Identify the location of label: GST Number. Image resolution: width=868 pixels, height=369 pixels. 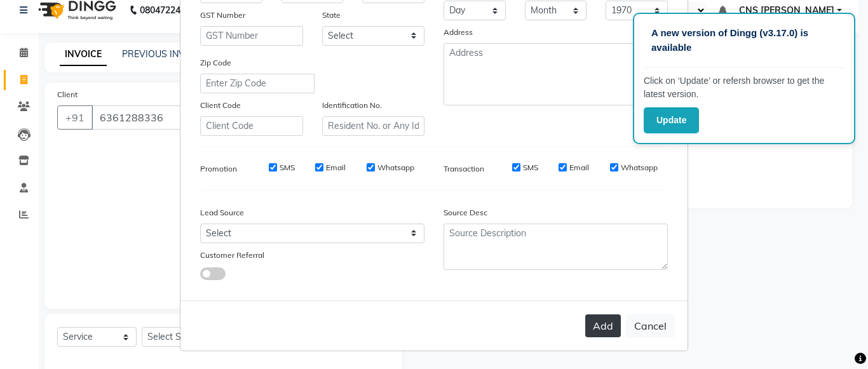
(223, 16).